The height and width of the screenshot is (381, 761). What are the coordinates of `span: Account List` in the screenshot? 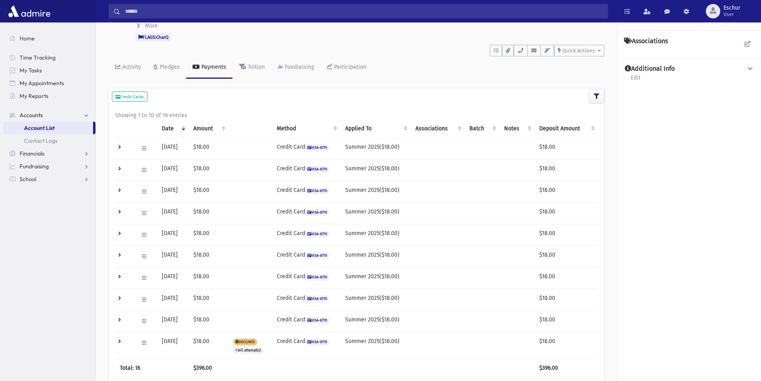 It's located at (39, 128).